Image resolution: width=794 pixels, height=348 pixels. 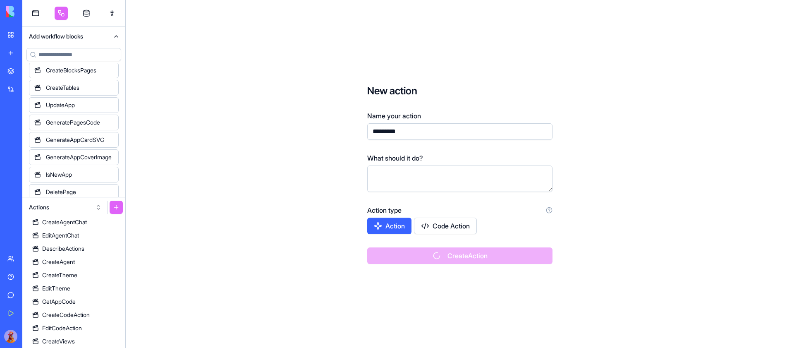 What do you see at coordinates (65, 222) in the screenshot?
I see `div: CreateAgentChat` at bounding box center [65, 222].